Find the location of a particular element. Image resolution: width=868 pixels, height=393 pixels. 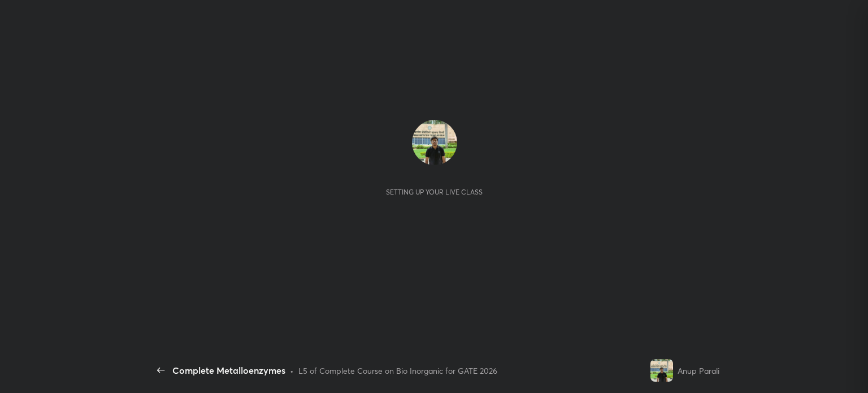

div: Anup Parali is located at coordinates (698, 370).